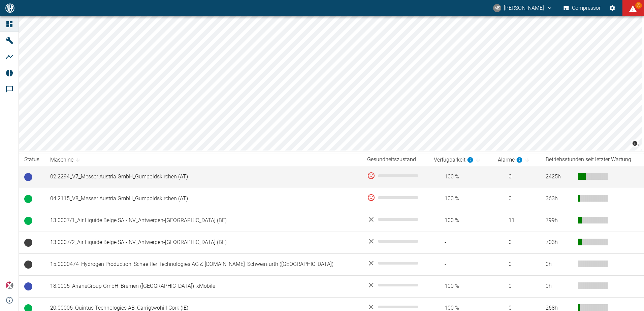 The height and width of the screenshot is (311, 644). Describe the element at coordinates (559, 177) in the screenshot. I see `div: 2425 h` at that location.